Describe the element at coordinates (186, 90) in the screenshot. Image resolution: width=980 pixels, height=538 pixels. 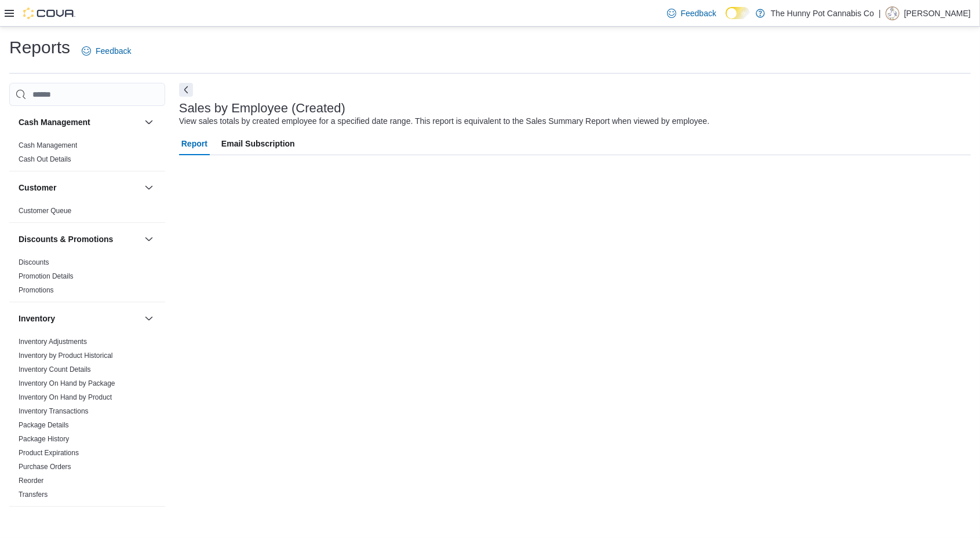
I see `button: Next` at that location.